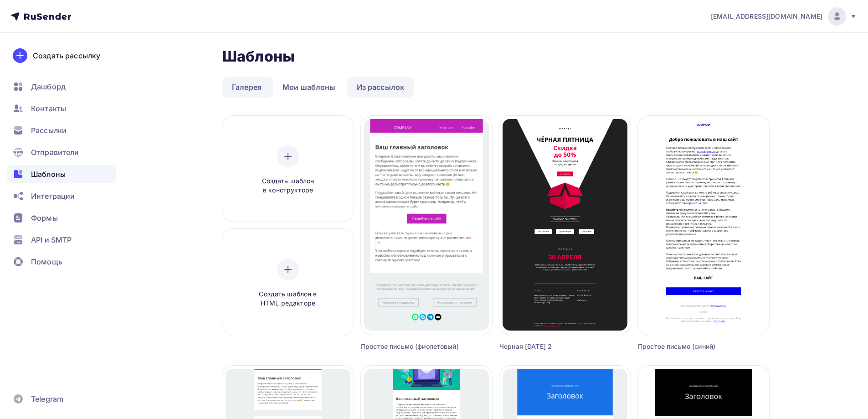 The width and height of the screenshot is (868, 419). What do you see at coordinates (48, 87) in the screenshot?
I see `span: Дашборд` at bounding box center [48, 87].